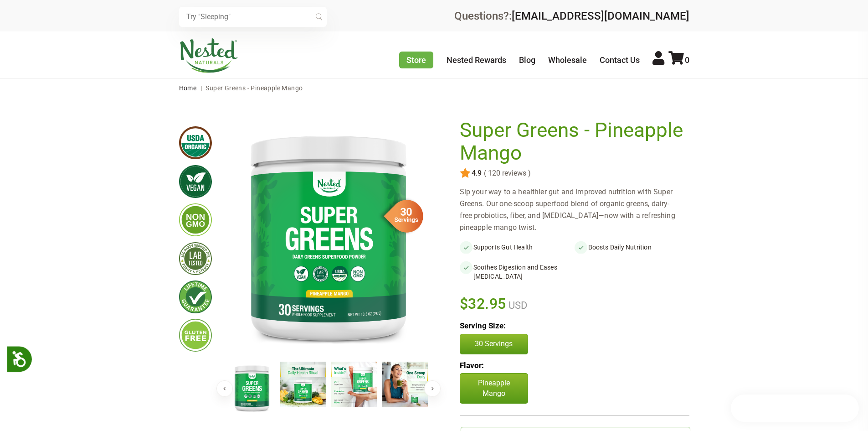  Describe the element at coordinates (195, 259) in the screenshot. I see `img: thirdpartytested` at that location.